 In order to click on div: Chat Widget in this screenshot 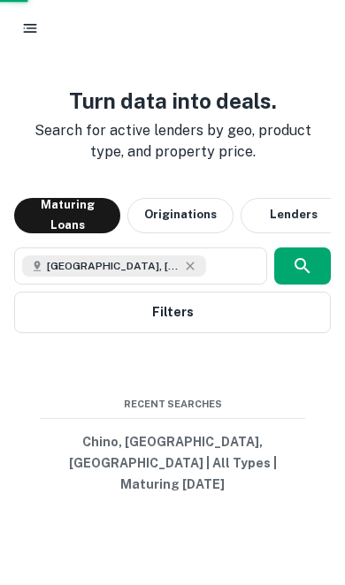, I will do `click(301, 486)`.